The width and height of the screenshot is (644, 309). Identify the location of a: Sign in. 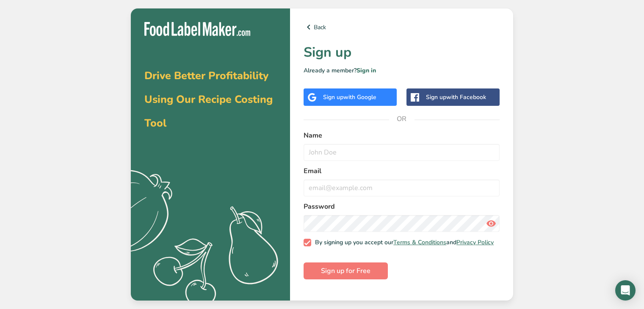
(366, 70).